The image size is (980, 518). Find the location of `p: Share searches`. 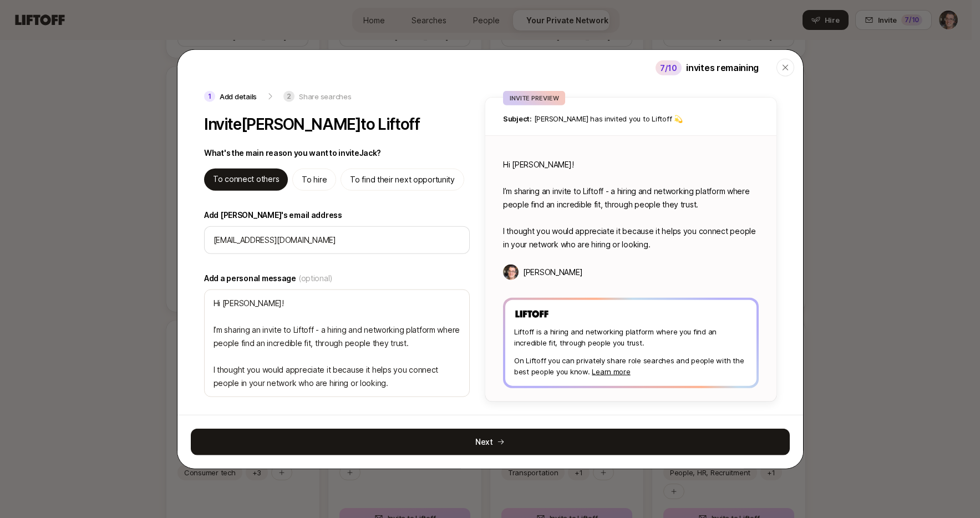

p: Share searches is located at coordinates (325, 96).